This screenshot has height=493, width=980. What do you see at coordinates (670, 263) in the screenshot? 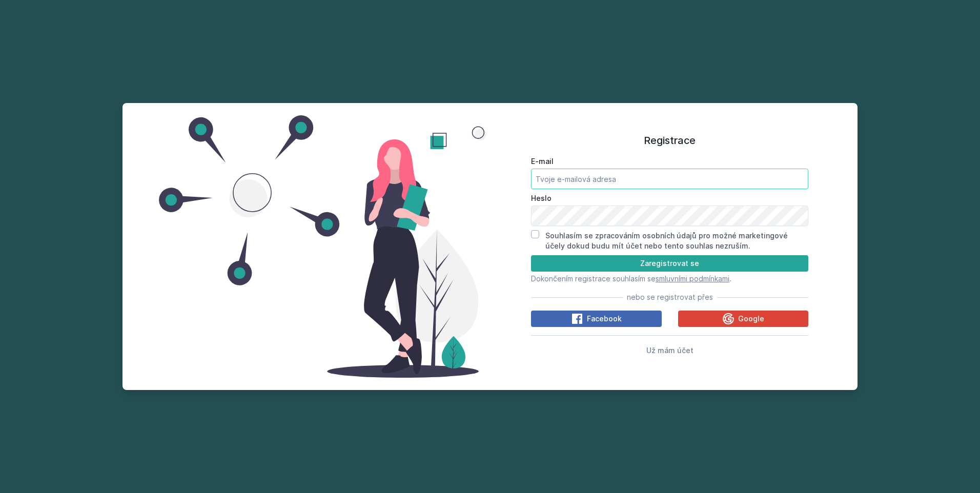
I see `button: Zaregistrovat se` at bounding box center [670, 263].